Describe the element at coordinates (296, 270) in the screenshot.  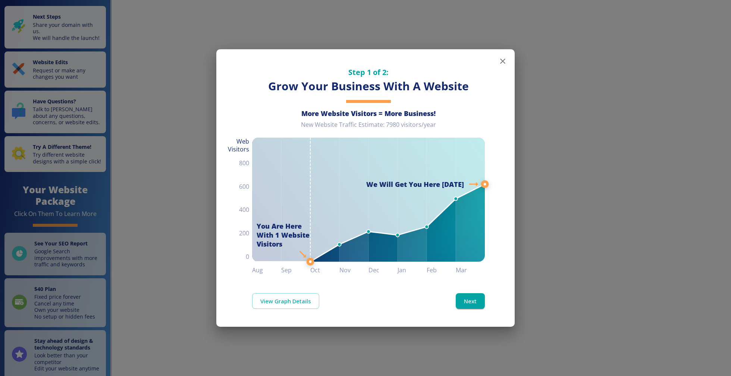
I see `h6: Sep` at that location.